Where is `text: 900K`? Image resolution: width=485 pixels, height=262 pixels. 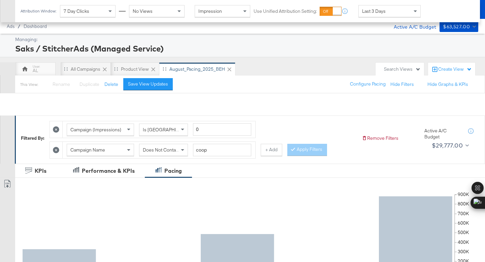
text: 900K is located at coordinates (464, 195).